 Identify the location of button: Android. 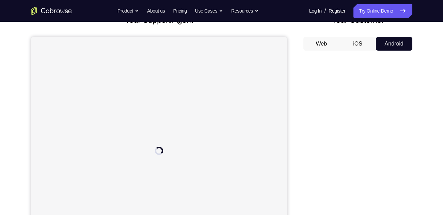
(394, 44).